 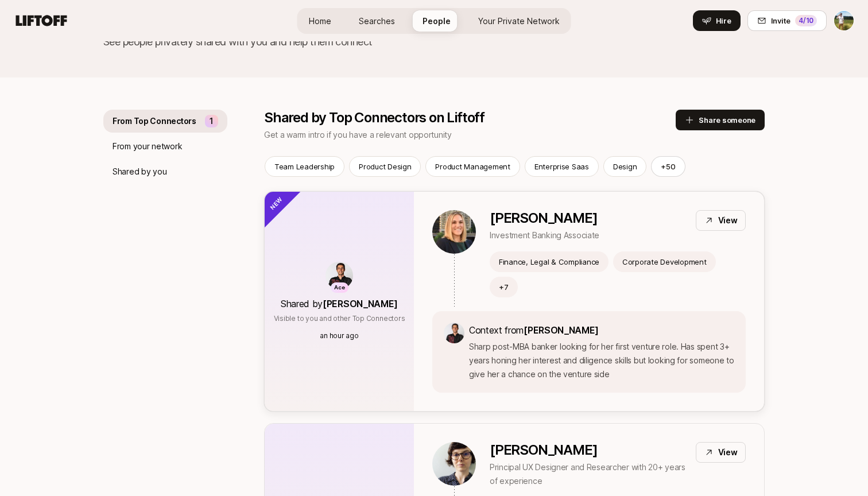 I want to click on p: From Top Connectors, so click(x=154, y=121).